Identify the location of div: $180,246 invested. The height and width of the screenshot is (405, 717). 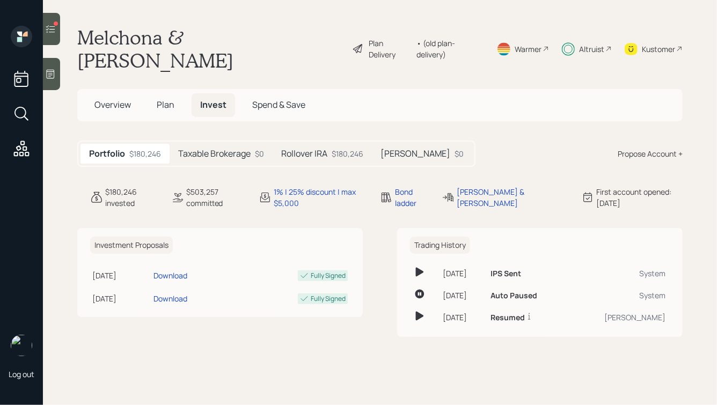
(131, 198).